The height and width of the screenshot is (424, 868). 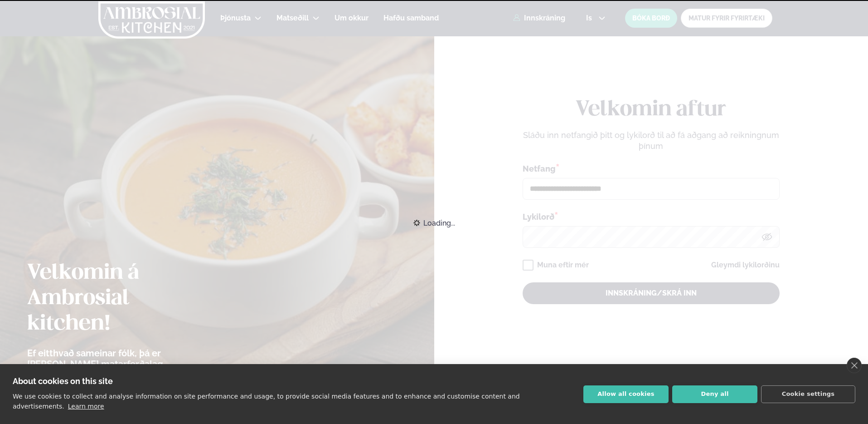 I want to click on strong: About cookies on this site, so click(x=62, y=381).